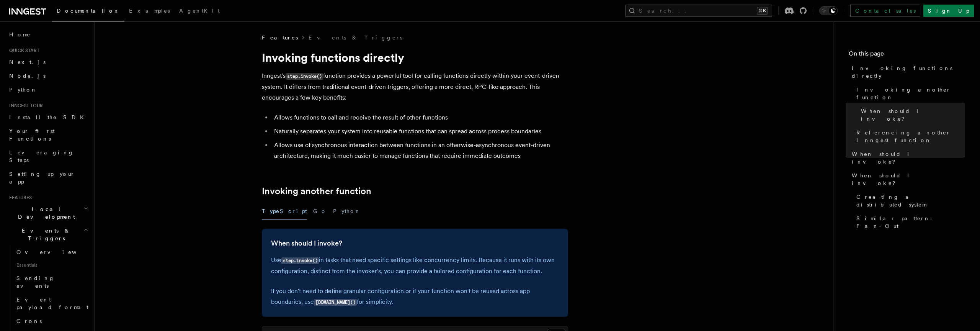 The image size is (980, 331). What do you see at coordinates (699, 11) in the screenshot?
I see `button: Search...⌘K` at bounding box center [699, 11].